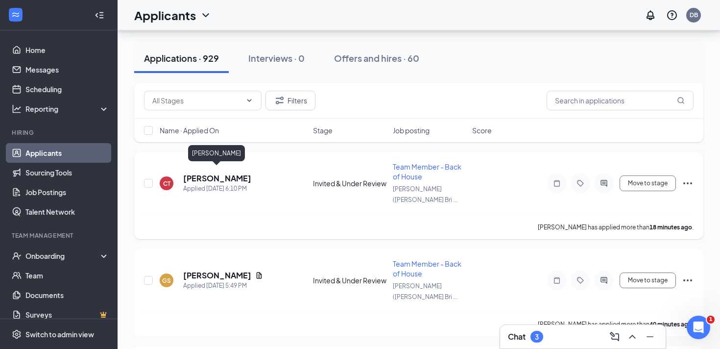 This screenshot has width=720, height=349. What do you see at coordinates (59, 235) in the screenshot?
I see `div: Team Management` at bounding box center [59, 235].